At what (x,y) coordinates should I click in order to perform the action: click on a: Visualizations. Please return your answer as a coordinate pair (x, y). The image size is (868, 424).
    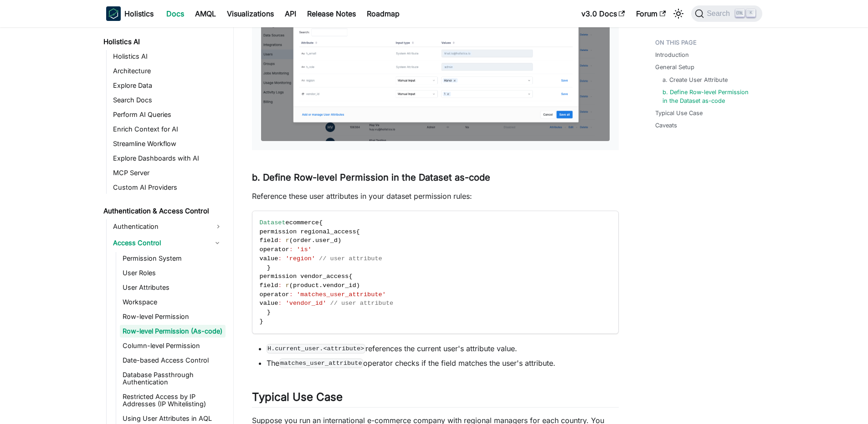
    Looking at the image, I should click on (250, 14).